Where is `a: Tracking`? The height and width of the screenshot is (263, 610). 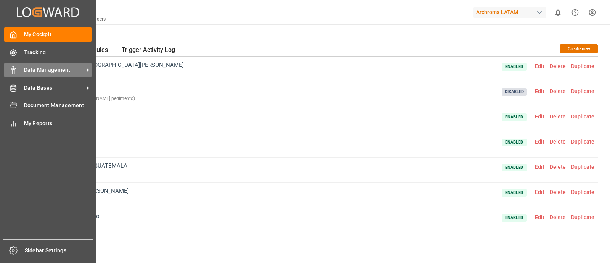
a: Tracking is located at coordinates (48, 52).